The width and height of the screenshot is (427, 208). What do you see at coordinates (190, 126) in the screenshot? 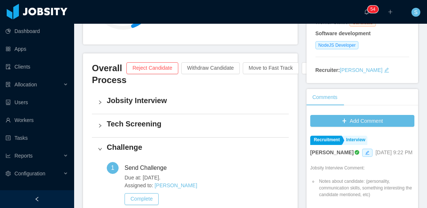
I see `div: icon: rightTech Screening` at bounding box center [190, 126].